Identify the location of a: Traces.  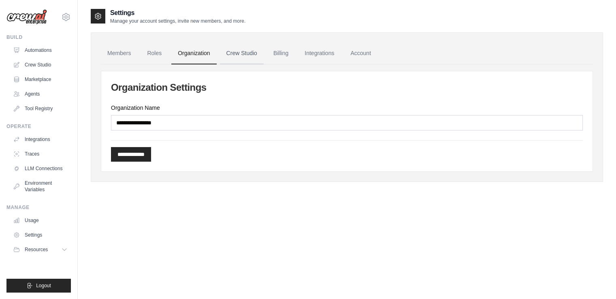
(40, 154).